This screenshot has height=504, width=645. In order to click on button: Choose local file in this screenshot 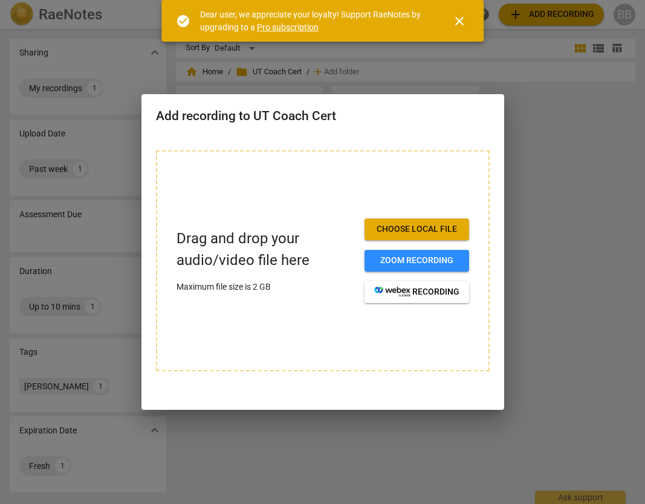, I will do `click(416, 230)`.